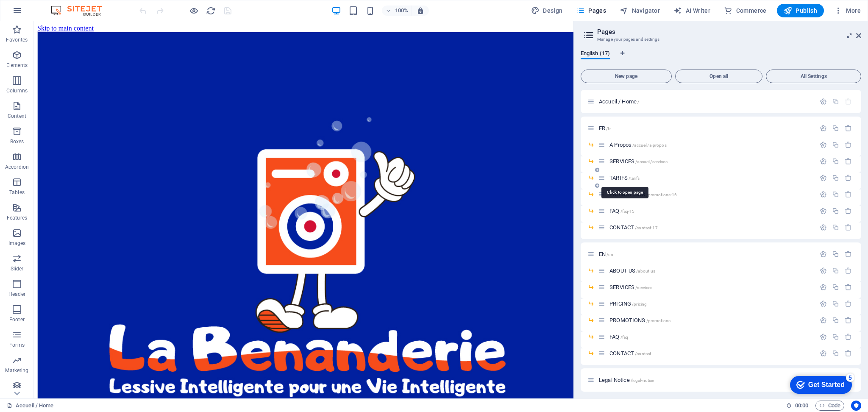  What do you see at coordinates (626, 76) in the screenshot?
I see `button: New page` at bounding box center [626, 76].